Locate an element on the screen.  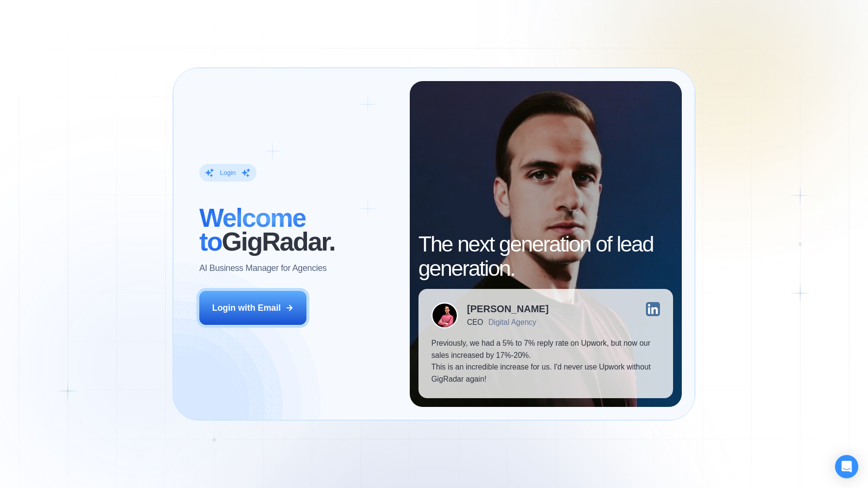
div: Digital Agency is located at coordinates (512, 322).